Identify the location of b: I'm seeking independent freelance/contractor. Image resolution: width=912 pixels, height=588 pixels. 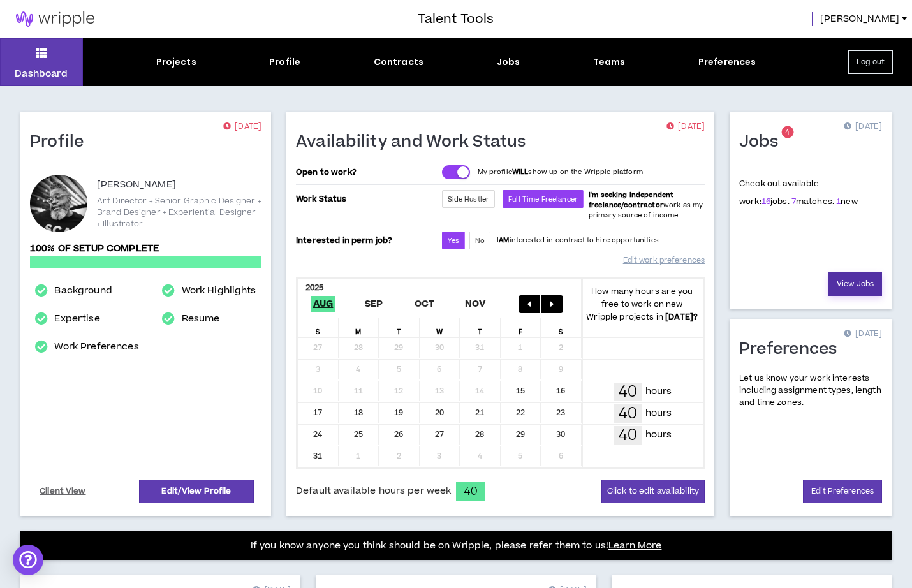
(631, 200).